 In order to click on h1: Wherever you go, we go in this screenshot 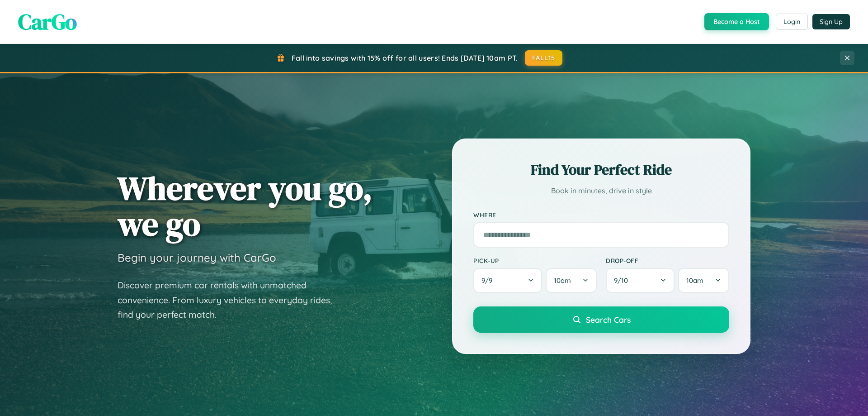, I will do `click(245, 206)`.